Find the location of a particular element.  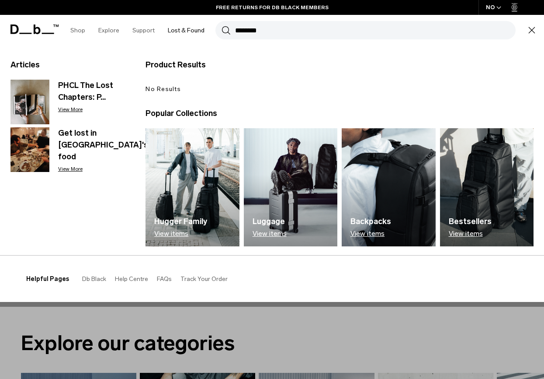

a: Db Black is located at coordinates (94, 278).